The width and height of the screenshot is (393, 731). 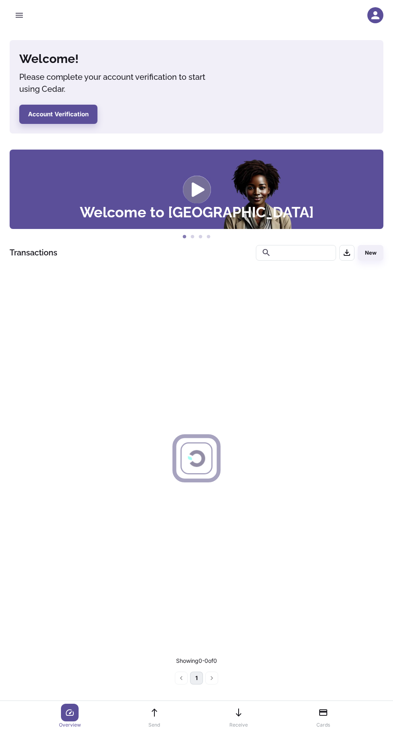 I want to click on p: Overview, so click(x=70, y=725).